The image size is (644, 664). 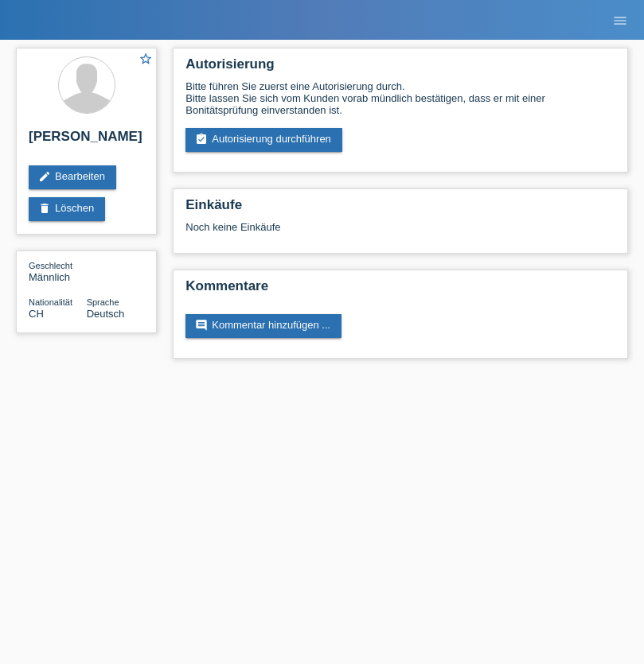 What do you see at coordinates (67, 209) in the screenshot?
I see `a: deleteLöschen` at bounding box center [67, 209].